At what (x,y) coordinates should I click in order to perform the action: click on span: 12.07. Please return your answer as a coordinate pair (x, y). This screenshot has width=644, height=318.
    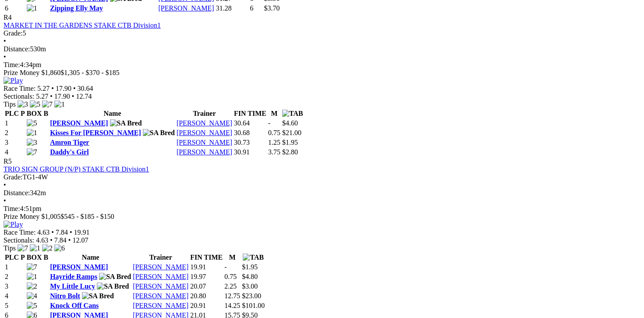
    Looking at the image, I should click on (80, 240).